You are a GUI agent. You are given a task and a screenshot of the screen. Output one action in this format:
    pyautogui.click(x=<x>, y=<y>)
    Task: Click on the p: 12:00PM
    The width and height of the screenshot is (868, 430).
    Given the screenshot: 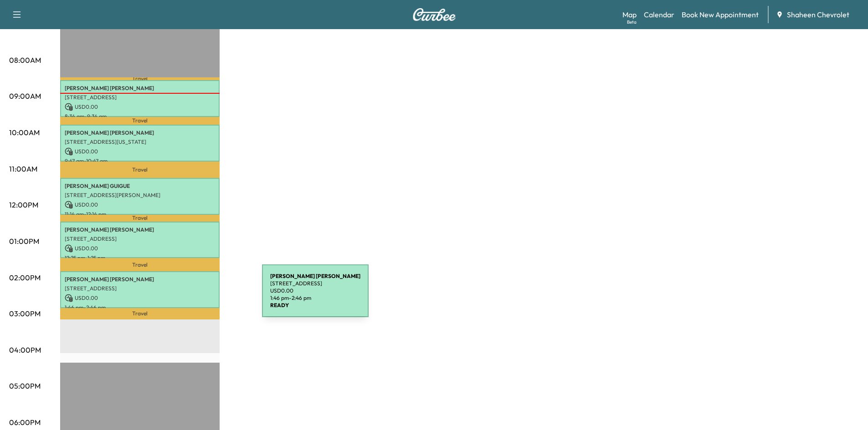 What is the action you would take?
    pyautogui.click(x=24, y=205)
    